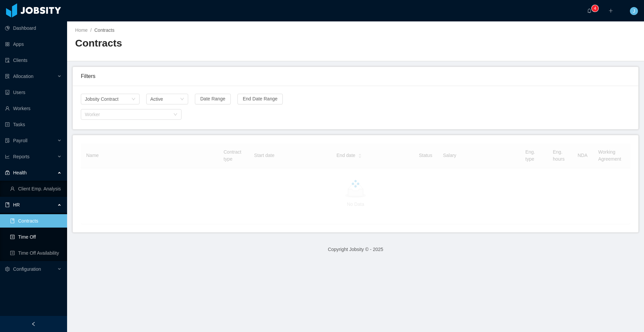  Describe the element at coordinates (33, 44) in the screenshot. I see `a: icon: appstoreApps` at that location.